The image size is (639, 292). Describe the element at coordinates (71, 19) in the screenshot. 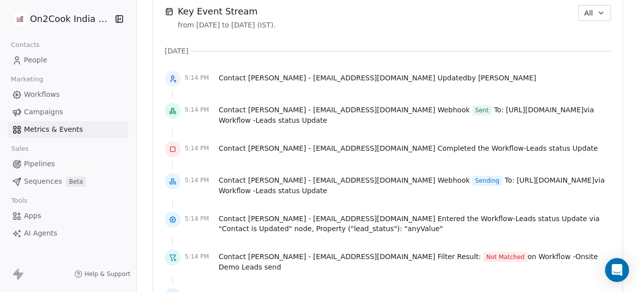

I see `span: On2Cook India Pvt. Ltd.` at that location.